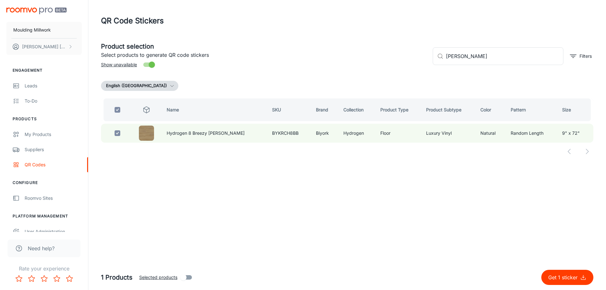 The image size is (606, 290). I want to click on h5: Product selection, so click(264, 46).